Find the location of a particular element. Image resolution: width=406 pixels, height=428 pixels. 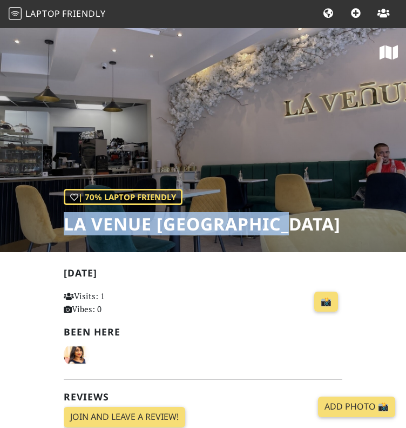

a: LaptopFriendly LaptopFriendly is located at coordinates (57, 14).